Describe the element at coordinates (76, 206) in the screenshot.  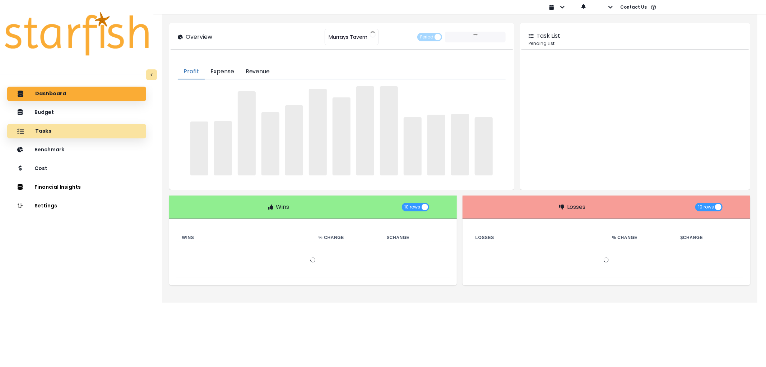
I see `button: Settings` at that location.